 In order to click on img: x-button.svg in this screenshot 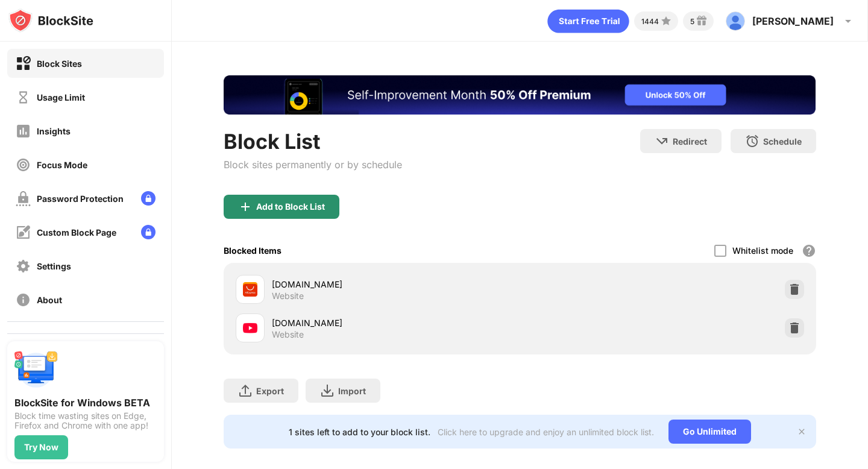, I will do `click(802, 431)`.